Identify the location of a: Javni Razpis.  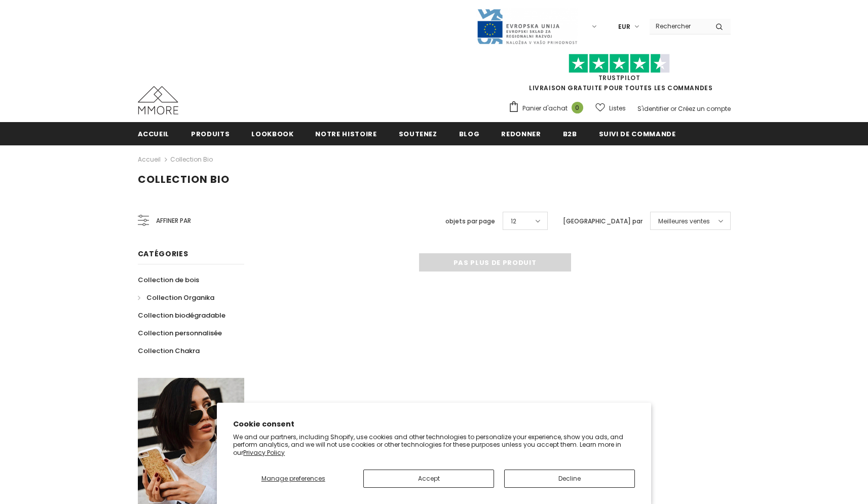
(527, 25).